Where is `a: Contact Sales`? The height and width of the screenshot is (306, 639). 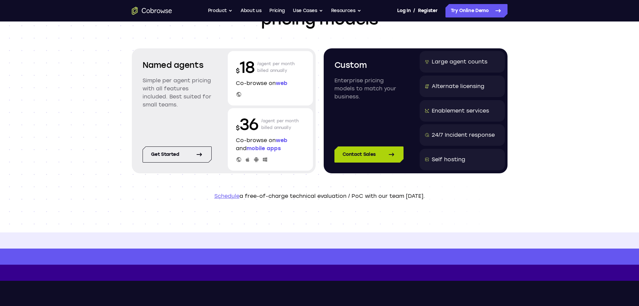
a: Contact Sales is located at coordinates (369, 154).